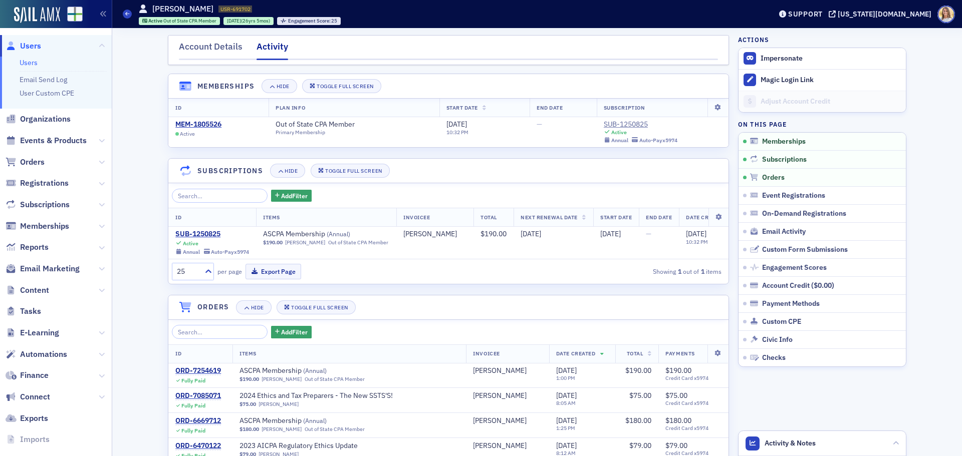  Describe the element at coordinates (38, 205) in the screenshot. I see `a: Subscriptions` at that location.